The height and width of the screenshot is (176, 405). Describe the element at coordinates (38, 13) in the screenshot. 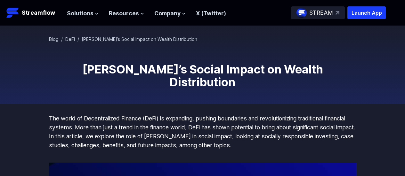

I see `p: Streamflow` at that location.